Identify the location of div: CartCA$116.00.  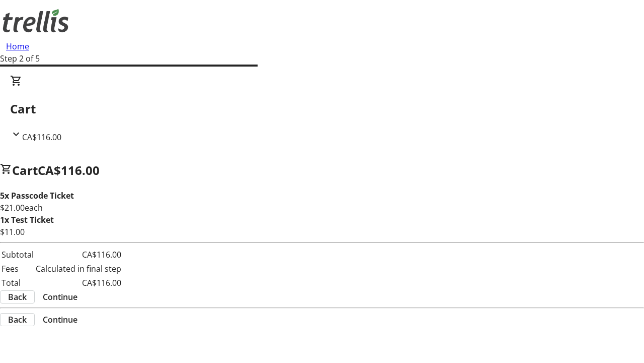
(322, 109).